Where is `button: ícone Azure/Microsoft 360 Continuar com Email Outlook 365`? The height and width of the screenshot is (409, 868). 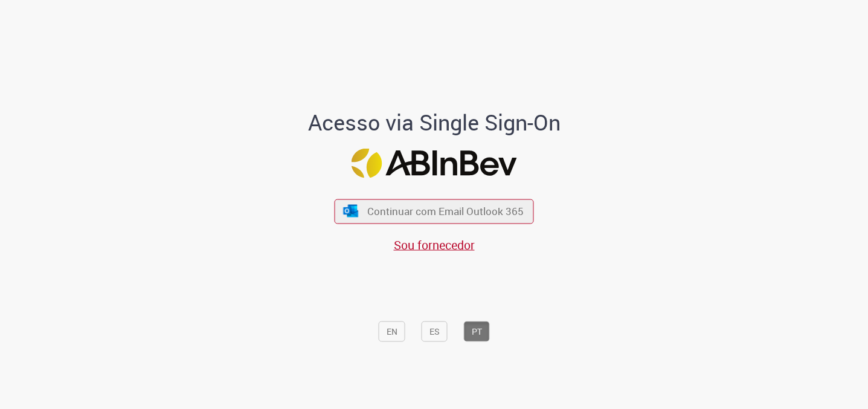 button: ícone Azure/Microsoft 360 Continuar com Email Outlook 365 is located at coordinates (435, 211).